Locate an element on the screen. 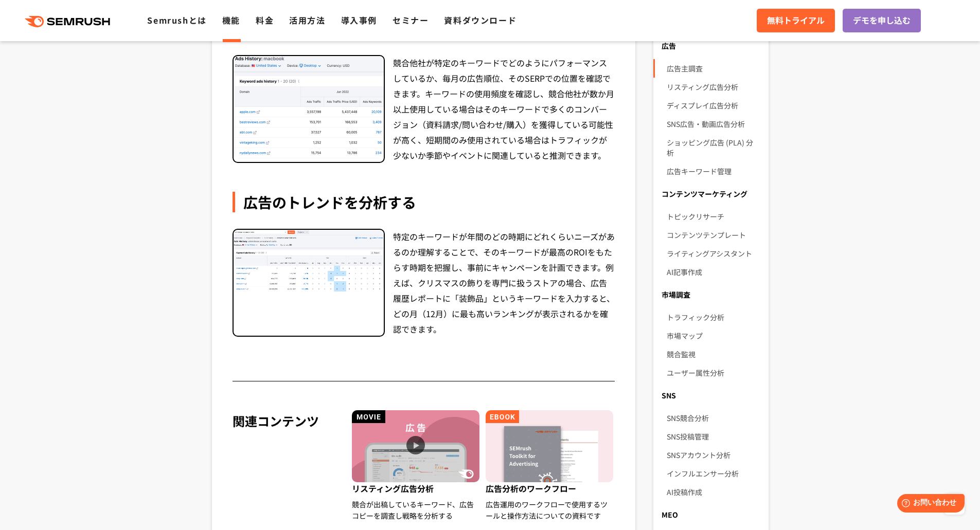 This screenshot has height=530, width=980. a: AI記事作成 is located at coordinates (713, 272).